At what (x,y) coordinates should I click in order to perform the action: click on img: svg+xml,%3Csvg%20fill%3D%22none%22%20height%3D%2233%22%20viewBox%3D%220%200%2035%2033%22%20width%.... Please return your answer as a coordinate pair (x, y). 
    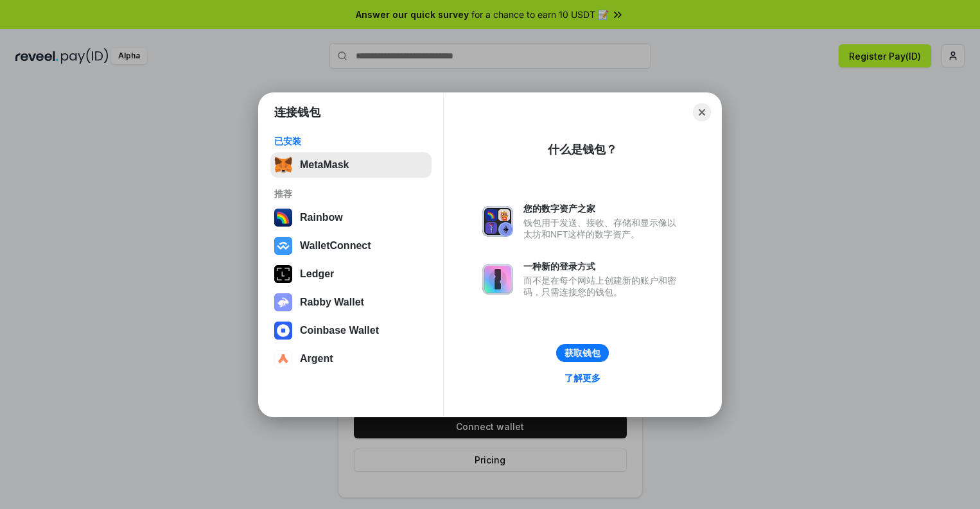
    Looking at the image, I should click on (283, 165).